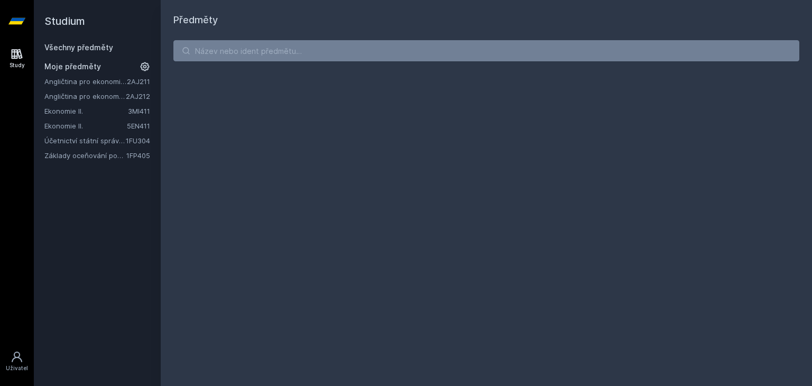 The height and width of the screenshot is (386, 812). I want to click on a: Angličtina pro ekonomická studia 2 (B2/C1), so click(85, 96).